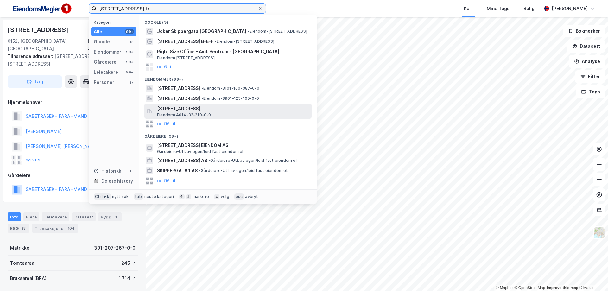 Image resolution: width=608 pixels, height=291 pixels. What do you see at coordinates (590, 77) in the screenshot?
I see `button: Filter` at bounding box center [590, 77].